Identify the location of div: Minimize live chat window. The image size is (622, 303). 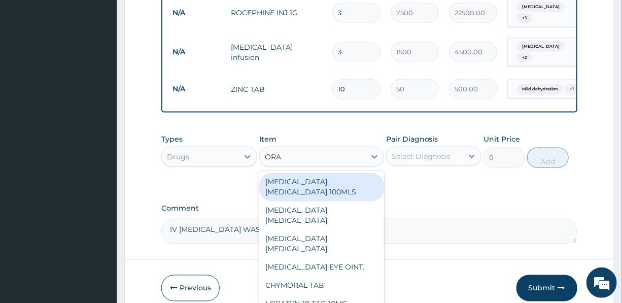
(179, 17).